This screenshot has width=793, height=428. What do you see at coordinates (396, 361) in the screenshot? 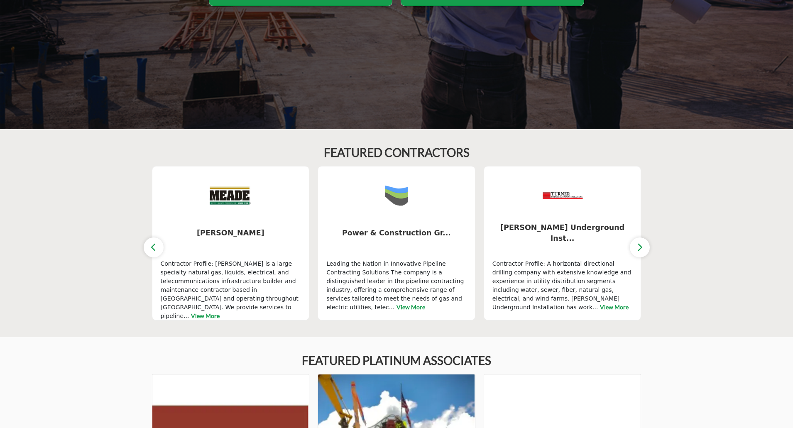
I see `h2: FEATURED PLATINUM ASSOCIATES` at bounding box center [396, 361].